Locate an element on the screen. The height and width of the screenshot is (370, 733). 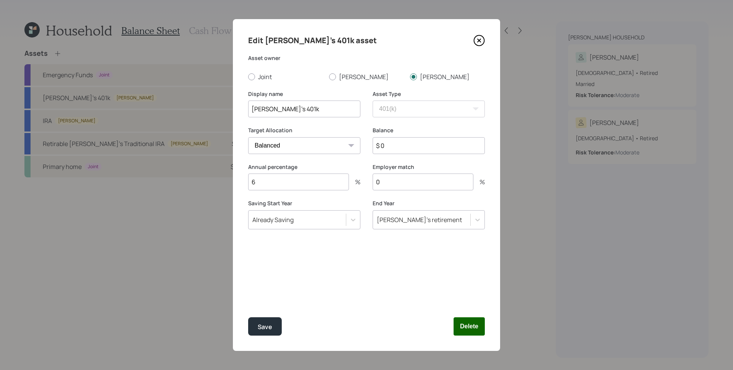
label: Saving Start Year is located at coordinates (304, 203).